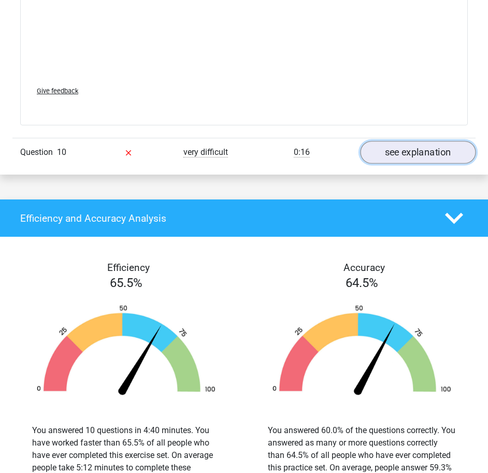 This screenshot has height=473, width=488. Describe the element at coordinates (364, 267) in the screenshot. I see `h4: Accuracy` at that location.